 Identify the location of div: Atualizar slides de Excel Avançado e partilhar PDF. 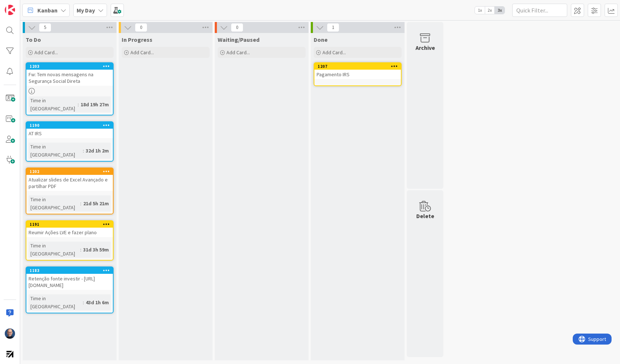
(70, 183).